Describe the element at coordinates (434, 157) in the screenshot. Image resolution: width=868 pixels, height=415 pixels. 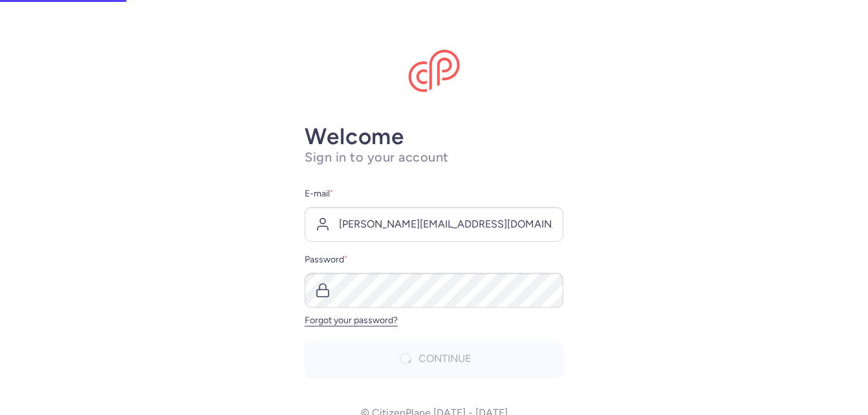
I see `h1: Sign in to your account` at that location.